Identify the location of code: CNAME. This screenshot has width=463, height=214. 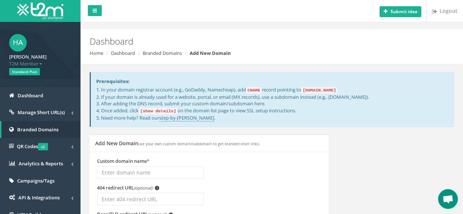
(254, 90).